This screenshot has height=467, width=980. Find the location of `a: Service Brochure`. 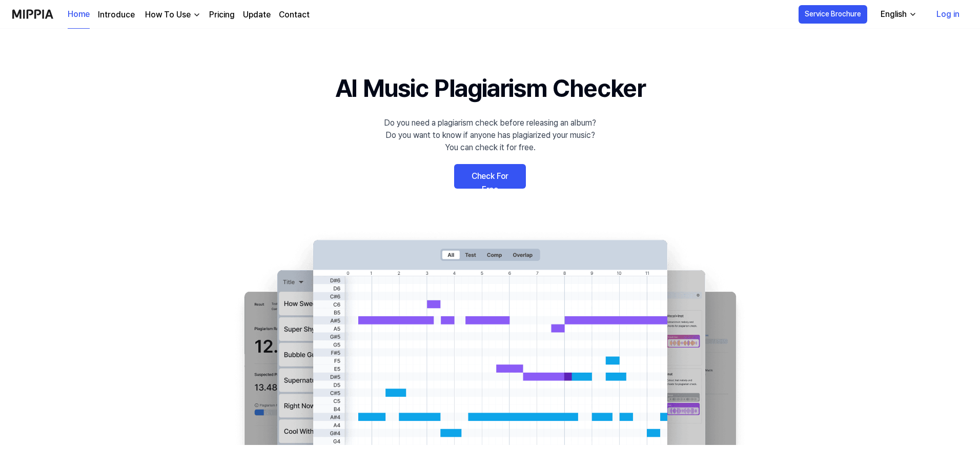

a: Service Brochure is located at coordinates (833, 15).